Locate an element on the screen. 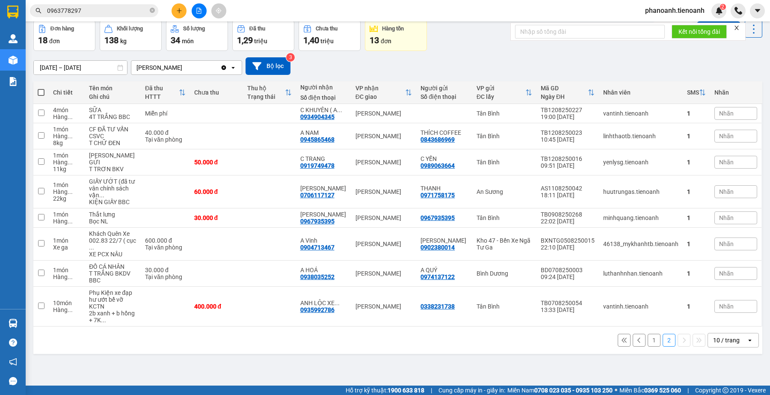  span: triệu is located at coordinates (327, 41).